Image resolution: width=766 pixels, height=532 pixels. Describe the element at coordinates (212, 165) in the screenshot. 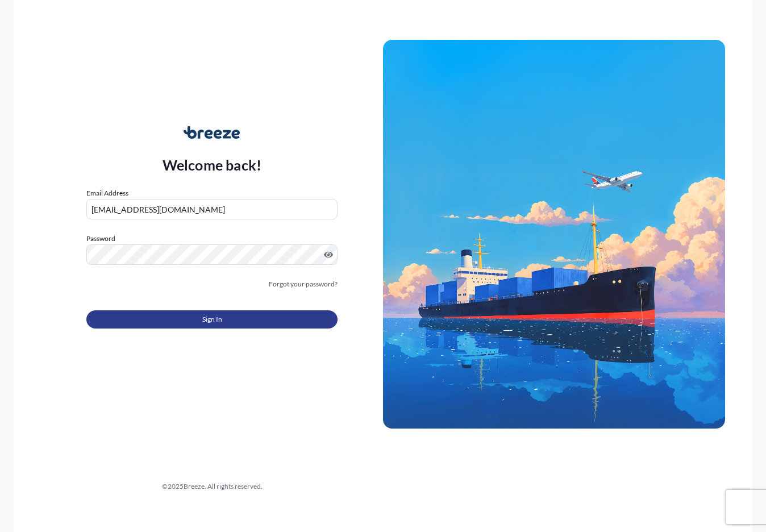

I see `p: Welcome back!` at that location.